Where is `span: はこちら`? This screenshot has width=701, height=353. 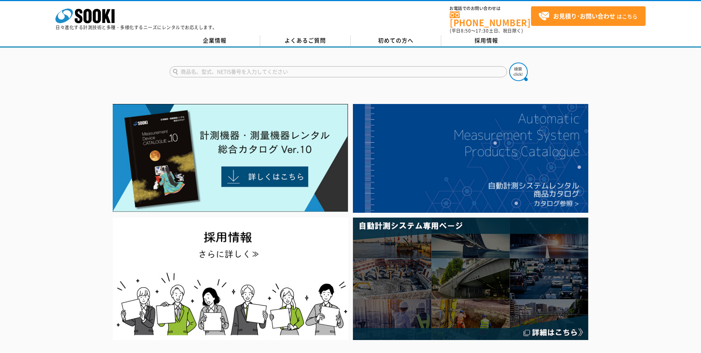
span: はこちら is located at coordinates (588, 16).